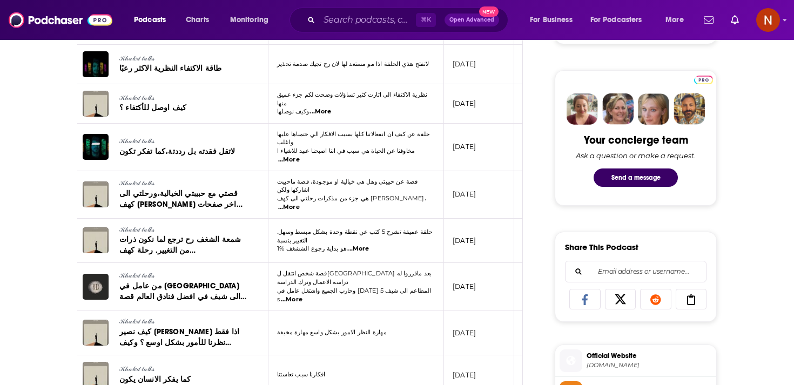 Image resolution: width=794 pixels, height=385 pixels. What do you see at coordinates (367, 20) in the screenshot?
I see `input: Search podcasts, credits, & more...` at bounding box center [367, 20].